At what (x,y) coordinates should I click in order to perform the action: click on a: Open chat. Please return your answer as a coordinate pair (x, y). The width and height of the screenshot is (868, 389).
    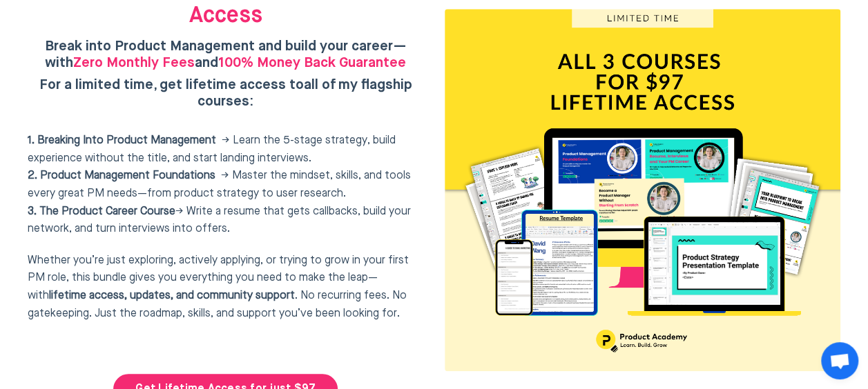
    Looking at the image, I should click on (840, 361).